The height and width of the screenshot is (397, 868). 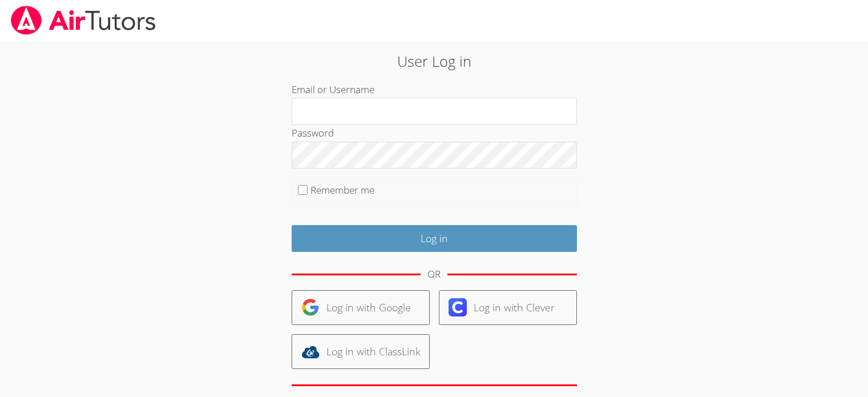 I want to click on h2: User Log in, so click(x=434, y=61).